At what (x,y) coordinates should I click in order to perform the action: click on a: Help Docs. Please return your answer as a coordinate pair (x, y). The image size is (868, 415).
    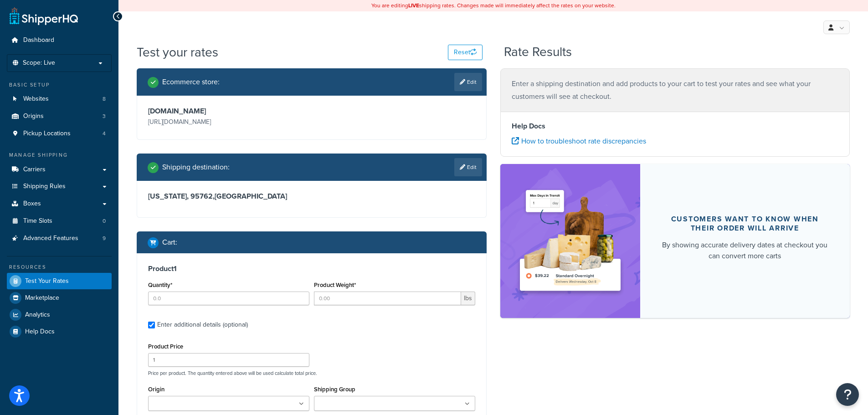
    Looking at the image, I should click on (59, 332).